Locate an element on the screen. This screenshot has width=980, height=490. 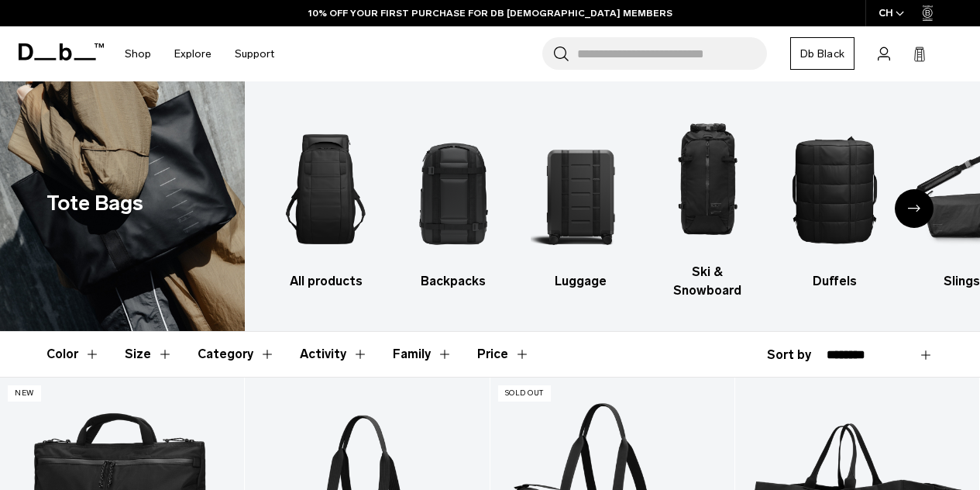
div: Next slide is located at coordinates (915, 208).